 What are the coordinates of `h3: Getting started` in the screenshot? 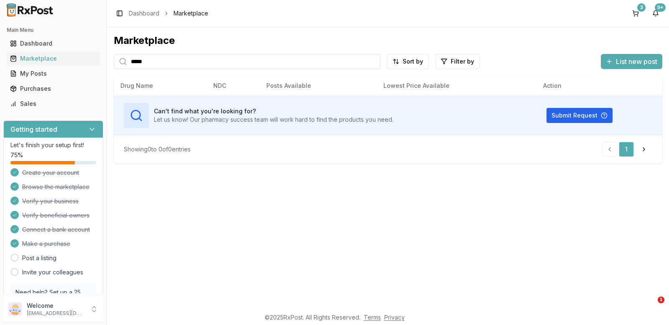 It's located at (34, 129).